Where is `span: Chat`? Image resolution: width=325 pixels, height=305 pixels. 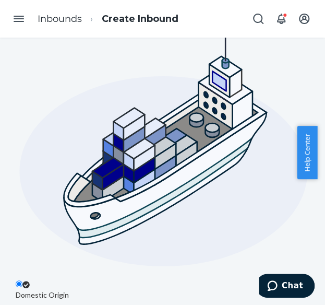
span: Chat is located at coordinates (33, 12).